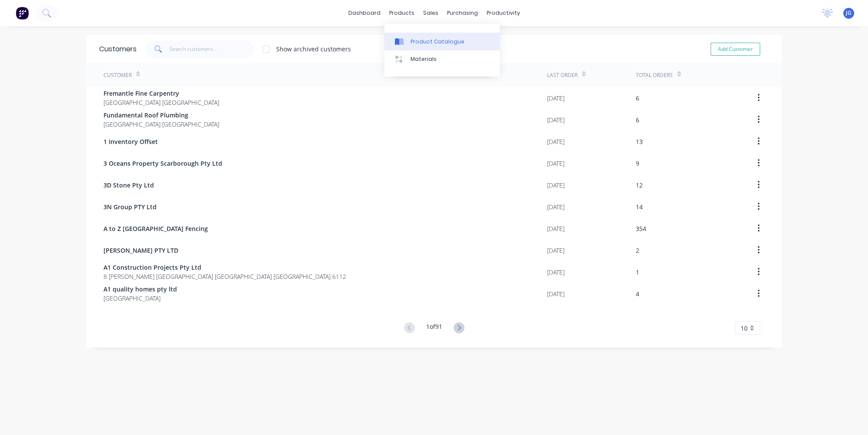 The image size is (868, 435). I want to click on img: Factory, so click(22, 13).